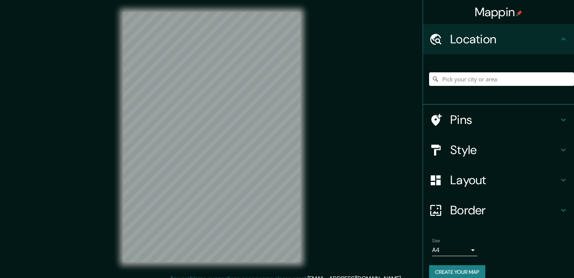 Image resolution: width=574 pixels, height=278 pixels. What do you see at coordinates (504, 39) in the screenshot?
I see `h4: Location` at bounding box center [504, 39].